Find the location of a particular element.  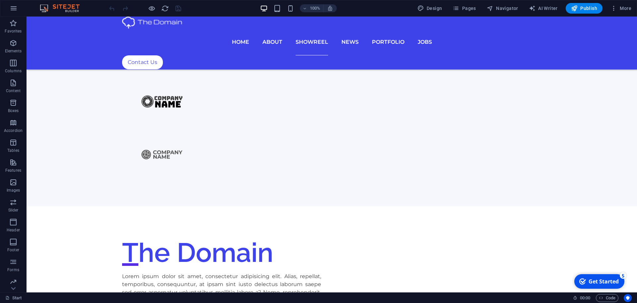

button: Code is located at coordinates (608, 298).